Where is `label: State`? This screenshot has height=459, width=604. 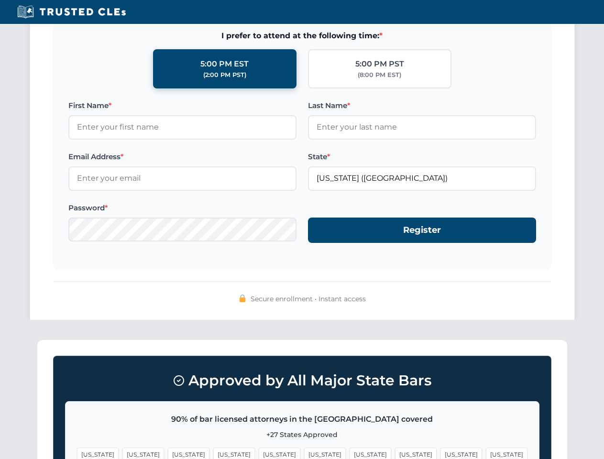 label: State is located at coordinates (422, 157).